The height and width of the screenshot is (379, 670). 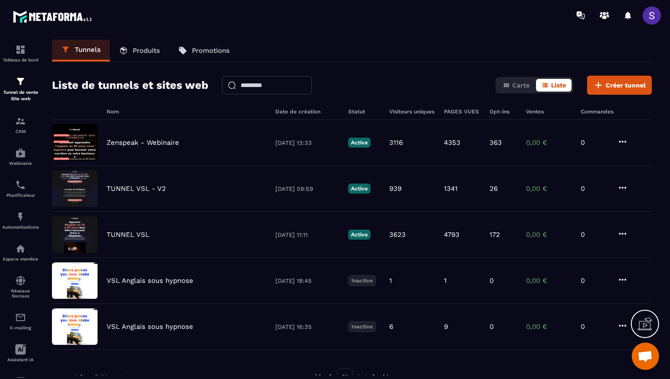 I want to click on h2: Liste de tunnels et sites web, so click(x=130, y=85).